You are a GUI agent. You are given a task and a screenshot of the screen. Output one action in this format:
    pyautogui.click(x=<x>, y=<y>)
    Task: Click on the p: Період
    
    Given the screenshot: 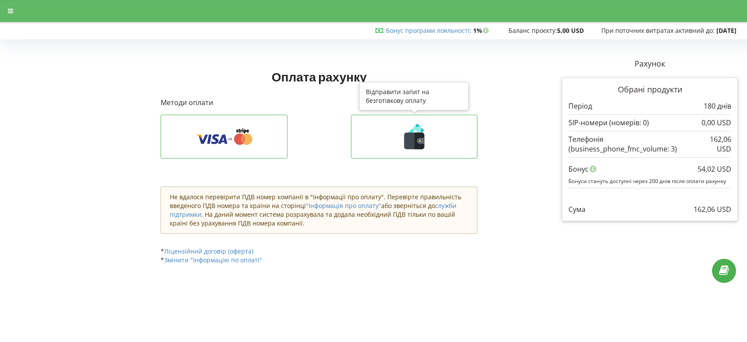 What is the action you would take?
    pyautogui.click(x=581, y=106)
    